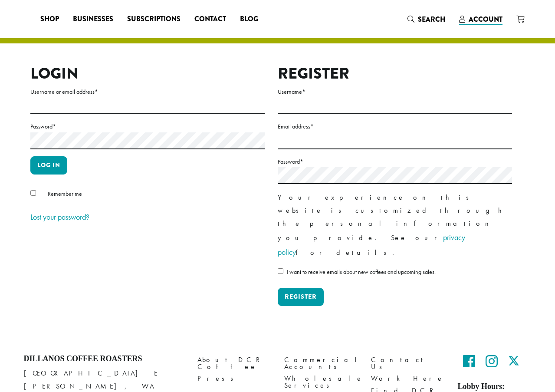  I want to click on a: Lost your password?, so click(60, 217).